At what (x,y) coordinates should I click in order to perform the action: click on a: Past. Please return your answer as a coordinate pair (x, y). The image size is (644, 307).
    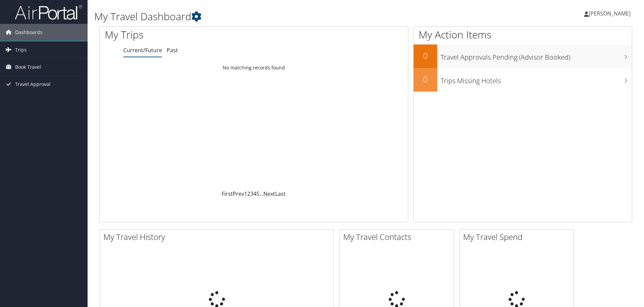
    Looking at the image, I should click on (172, 50).